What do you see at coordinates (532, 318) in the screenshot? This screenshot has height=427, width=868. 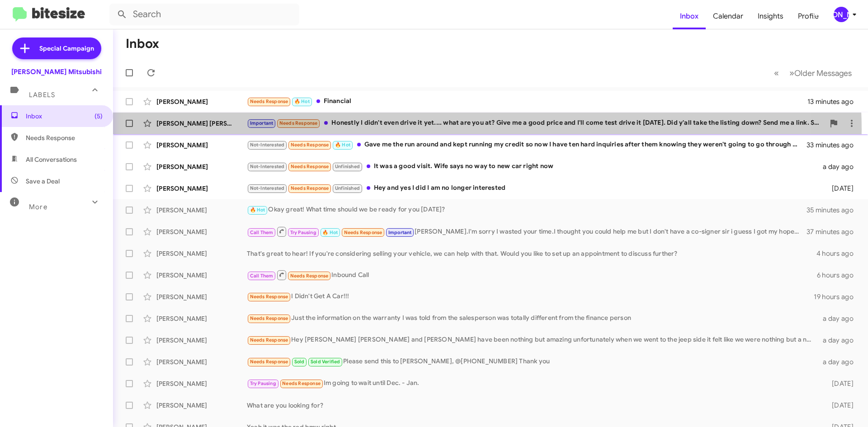 I see `div: Just the information on the warranty I was told from the salesperson was totally different from t...` at bounding box center [532, 318].